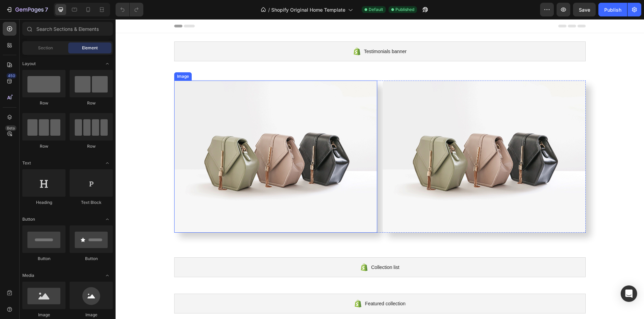 Image resolution: width=644 pixels, height=319 pixels. Describe the element at coordinates (308, 9) in the screenshot. I see `span: Shopify Original Home Template` at that location.